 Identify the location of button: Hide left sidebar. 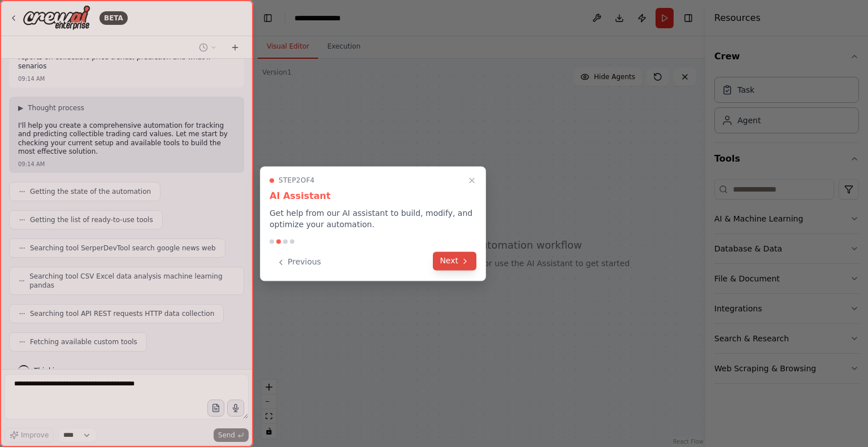
(268, 18).